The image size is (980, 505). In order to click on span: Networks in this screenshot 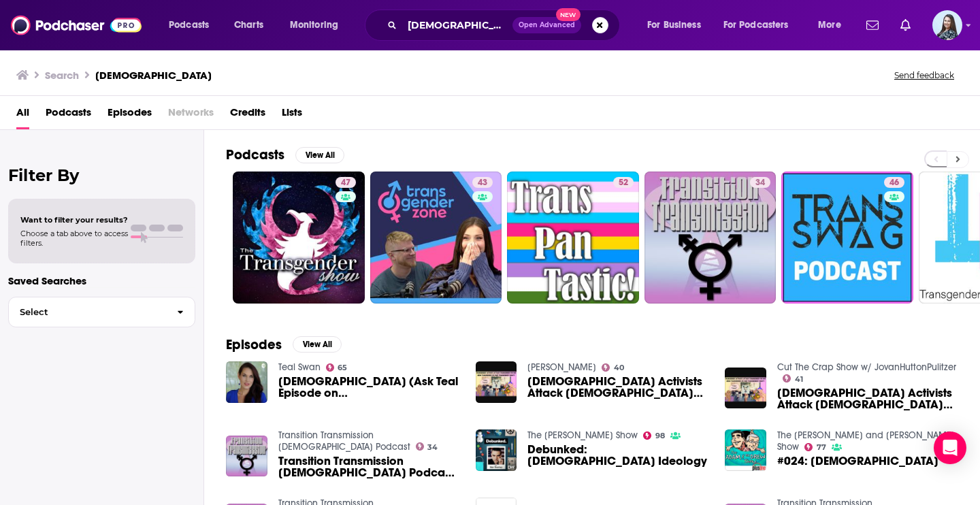, I will do `click(191, 115)`.